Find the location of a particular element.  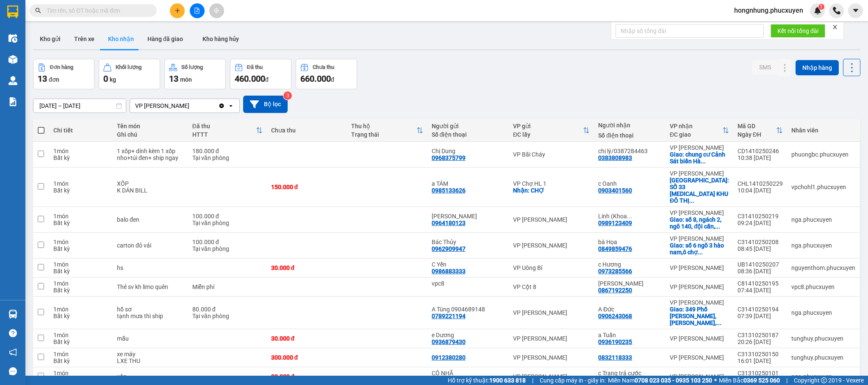

div: Người nhận is located at coordinates (630, 126).